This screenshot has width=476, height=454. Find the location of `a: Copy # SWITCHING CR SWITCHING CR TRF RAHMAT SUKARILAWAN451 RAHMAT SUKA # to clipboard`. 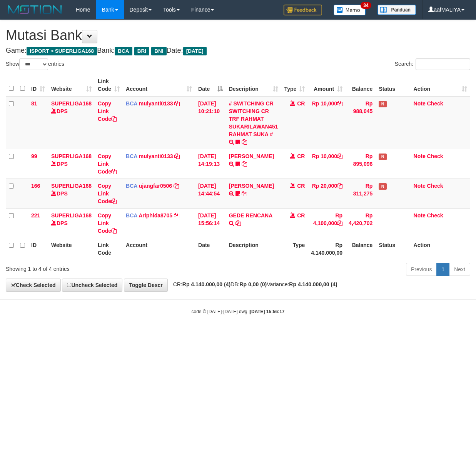

a: Copy # SWITCHING CR SWITCHING CR TRF RAHMAT SUKARILAWAN451 RAHMAT SUKA # to clipboard is located at coordinates (244, 142).